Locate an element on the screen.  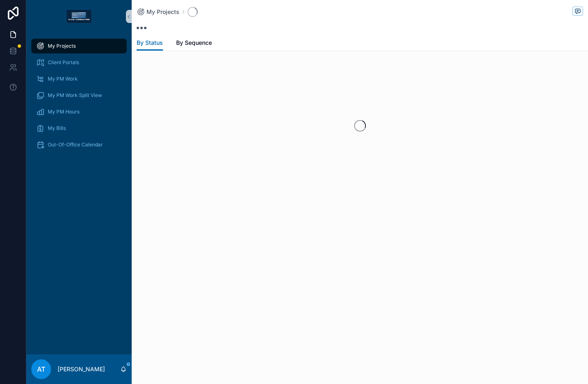
span: My PM Work Split View is located at coordinates (75, 96).